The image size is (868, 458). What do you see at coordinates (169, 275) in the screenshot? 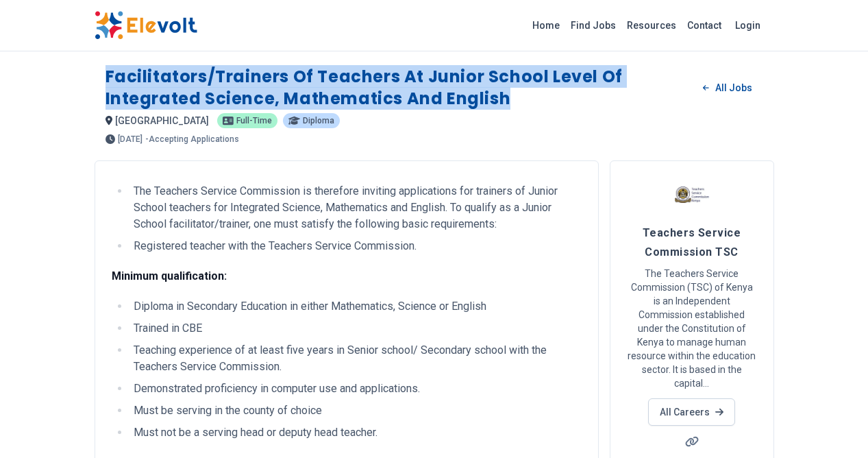
I see `strong: Minimum qualification:` at bounding box center [169, 275].